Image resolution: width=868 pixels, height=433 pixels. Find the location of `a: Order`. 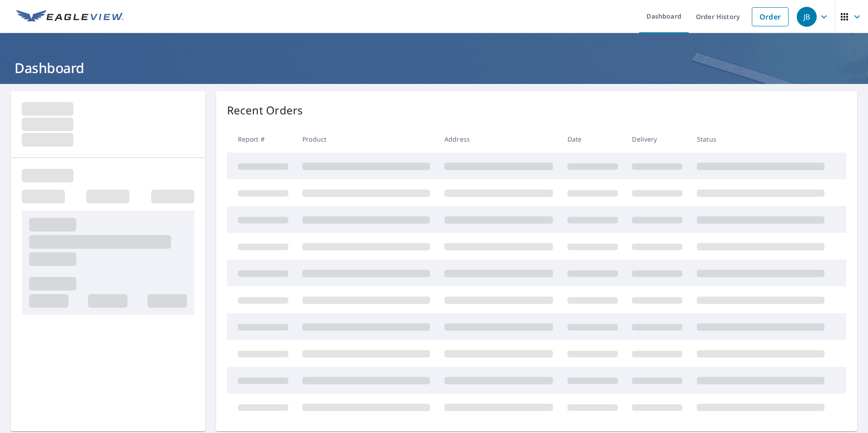

a: Order is located at coordinates (770, 17).